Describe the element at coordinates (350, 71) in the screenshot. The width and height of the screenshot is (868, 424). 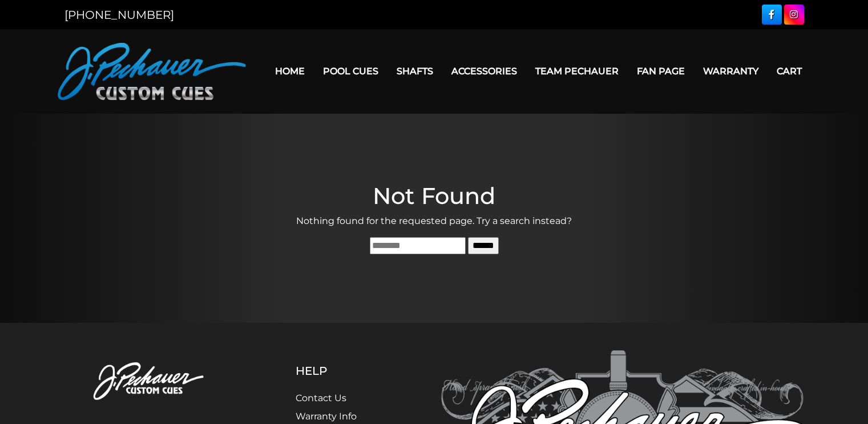
I see `a: Pool Cues` at that location.